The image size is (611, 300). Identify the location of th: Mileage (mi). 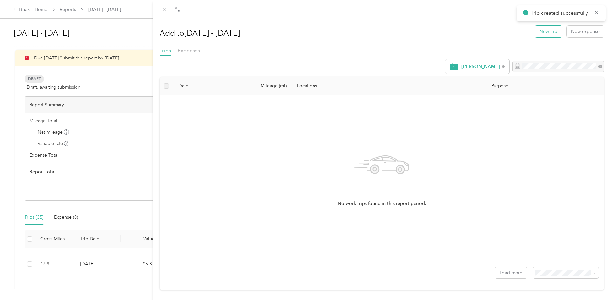
(264, 86).